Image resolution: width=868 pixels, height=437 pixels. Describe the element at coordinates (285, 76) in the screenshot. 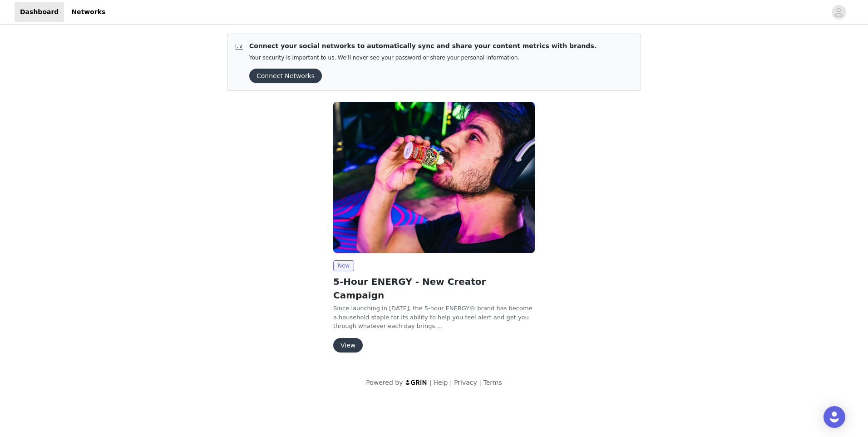

I see `button: Connect Networks` at that location.